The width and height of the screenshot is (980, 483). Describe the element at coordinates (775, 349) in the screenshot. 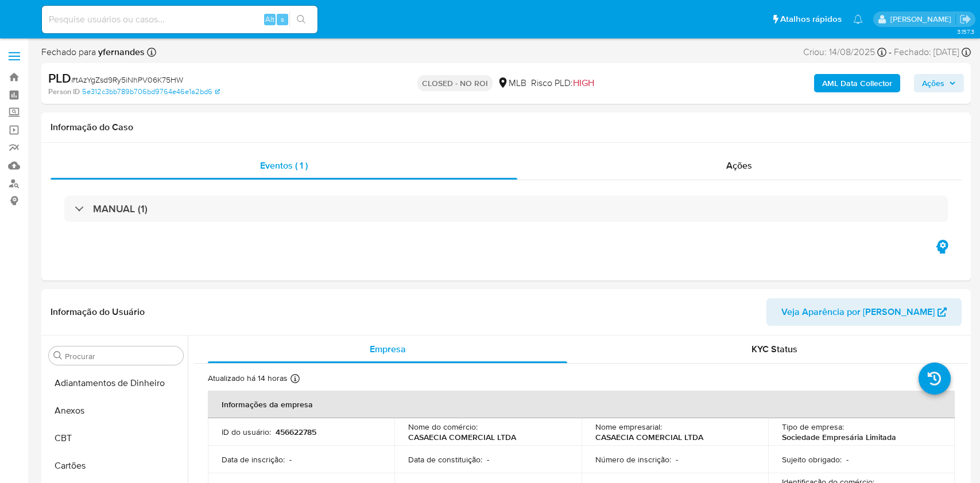

I see `span: KYC Status` at that location.